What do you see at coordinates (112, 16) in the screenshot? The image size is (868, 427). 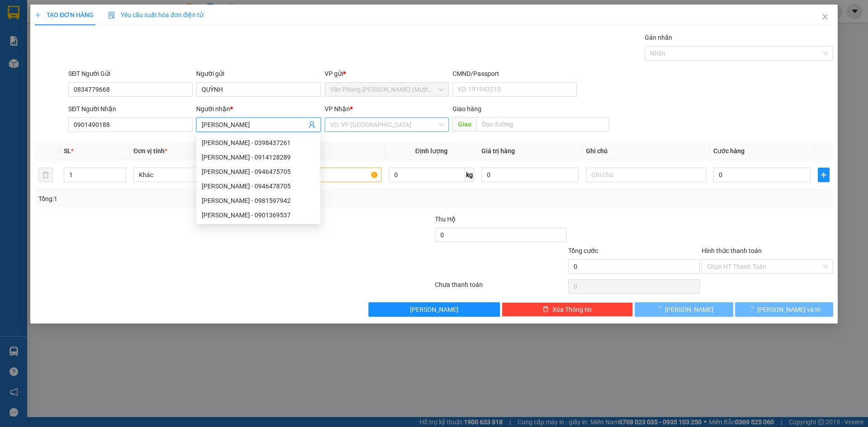 I see `img: icon` at bounding box center [112, 16].